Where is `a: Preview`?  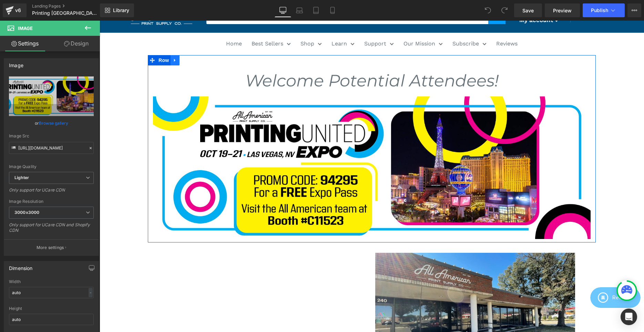
a: Preview is located at coordinates (562, 10).